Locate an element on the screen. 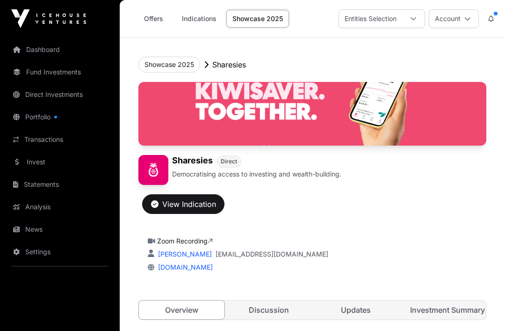 The image size is (505, 331). p: Sharesies is located at coordinates (229, 65).